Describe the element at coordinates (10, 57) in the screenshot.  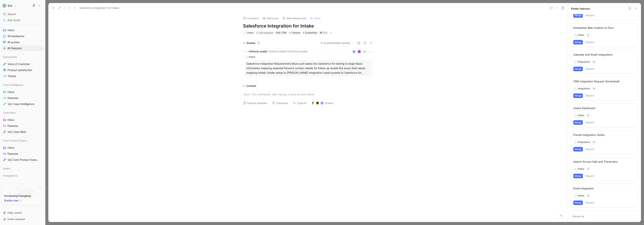
I see `span: Dashboards` at that location.